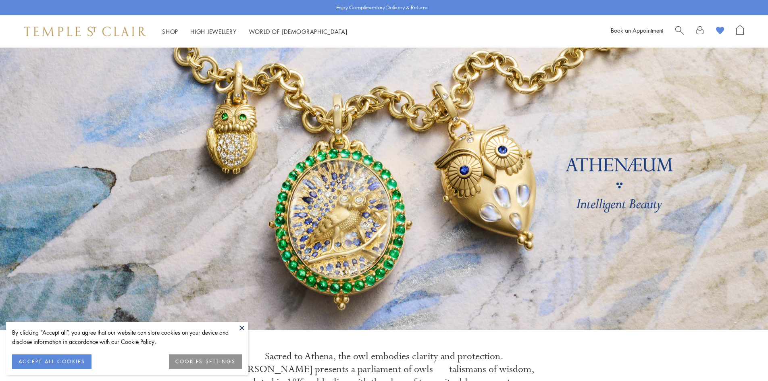  Describe the element at coordinates (205, 362) in the screenshot. I see `button: COOKIES SETTINGS` at that location.